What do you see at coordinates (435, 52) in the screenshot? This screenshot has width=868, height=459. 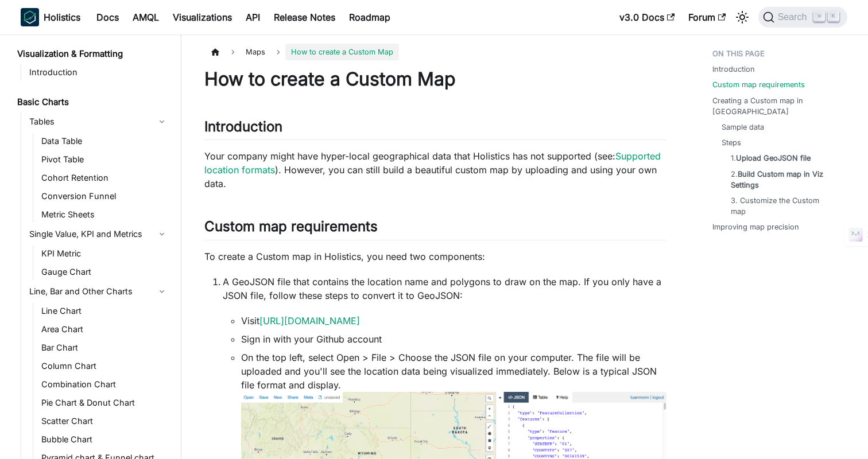 I see `nav: Breadcrumbs` at bounding box center [435, 52].